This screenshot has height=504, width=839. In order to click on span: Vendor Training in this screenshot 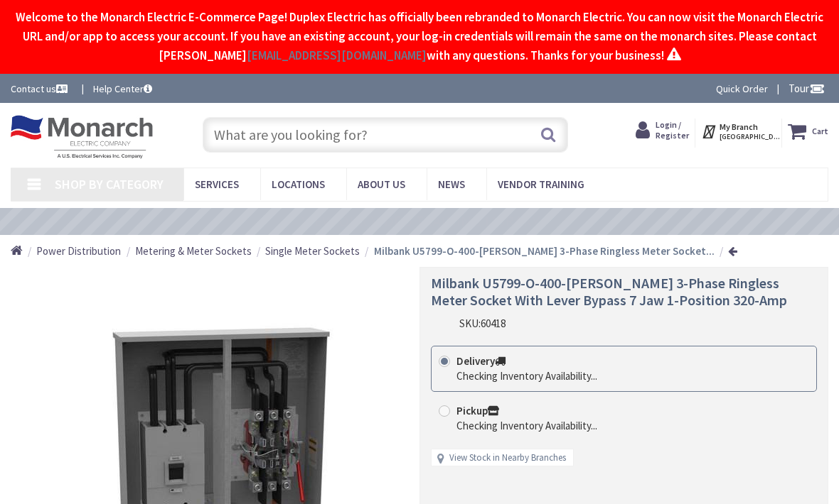, I will do `click(541, 184)`.